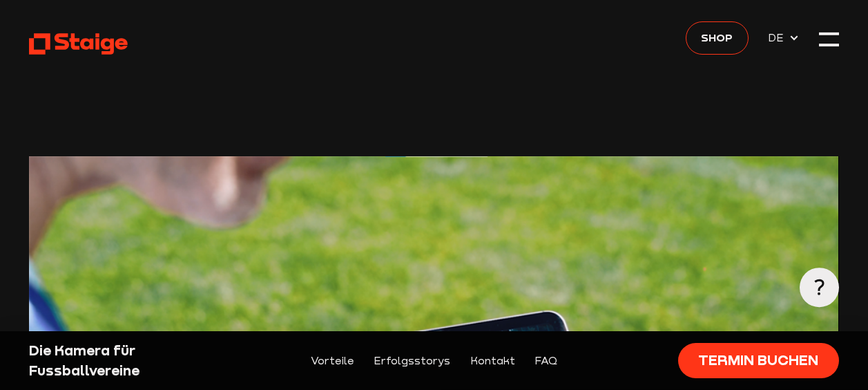 Image resolution: width=868 pixels, height=390 pixels. I want to click on span: DE, so click(778, 38).